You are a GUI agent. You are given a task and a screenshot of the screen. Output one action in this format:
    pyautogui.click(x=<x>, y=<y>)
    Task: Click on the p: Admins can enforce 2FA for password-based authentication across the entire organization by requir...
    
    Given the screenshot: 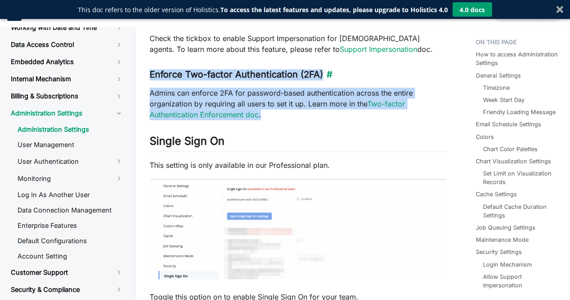 What is the action you would take?
    pyautogui.click(x=298, y=104)
    